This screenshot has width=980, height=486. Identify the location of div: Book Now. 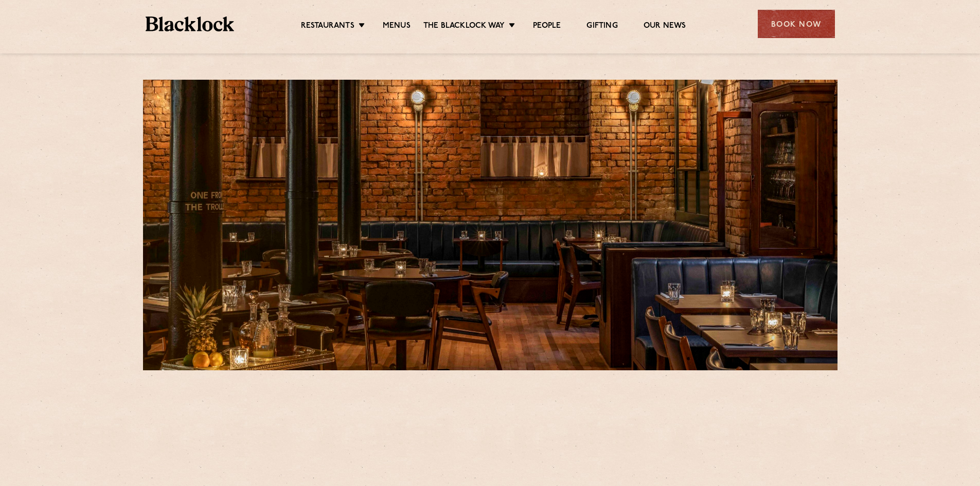
(796, 24).